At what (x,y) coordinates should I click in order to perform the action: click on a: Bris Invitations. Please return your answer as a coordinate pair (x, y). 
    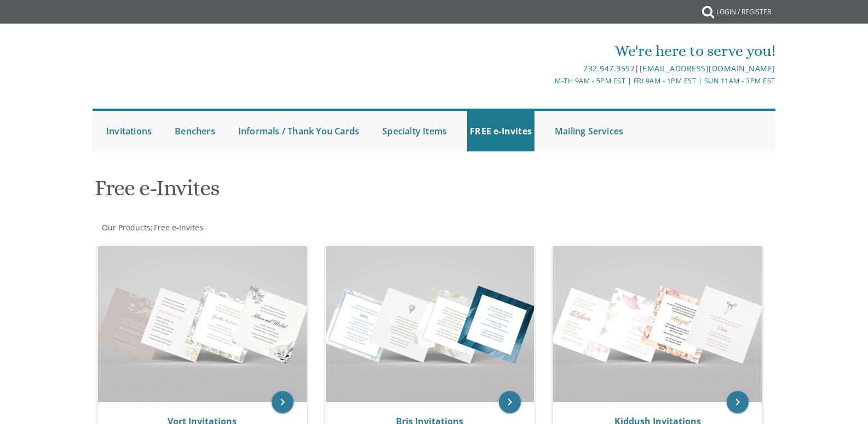
    Looking at the image, I should click on (430, 324).